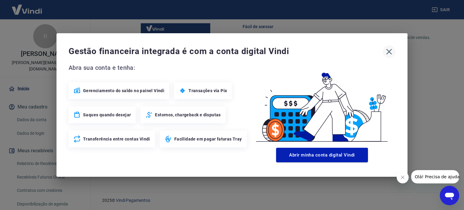 The width and height of the screenshot is (464, 210). I want to click on span: Olá! Precisa de ajuda?, so click(27, 7).